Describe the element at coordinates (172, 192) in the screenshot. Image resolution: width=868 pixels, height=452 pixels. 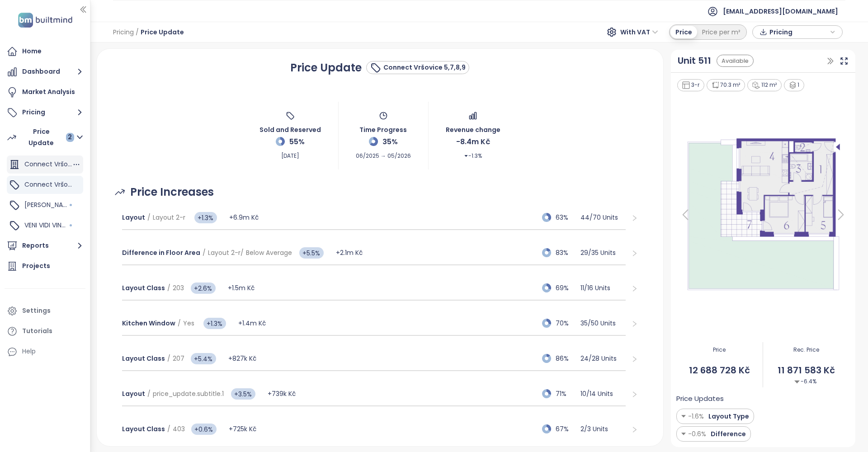
I see `span: Price Increases` at that location.